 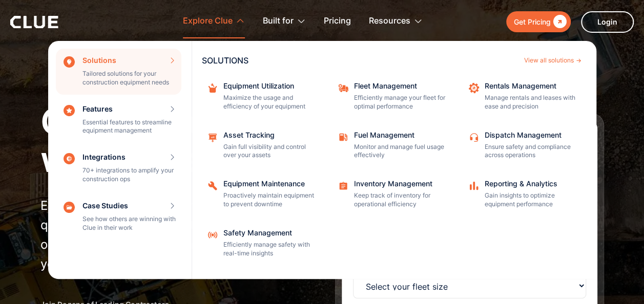 I want to click on p: Monitor and manage fuel usage effectively, so click(x=400, y=151).